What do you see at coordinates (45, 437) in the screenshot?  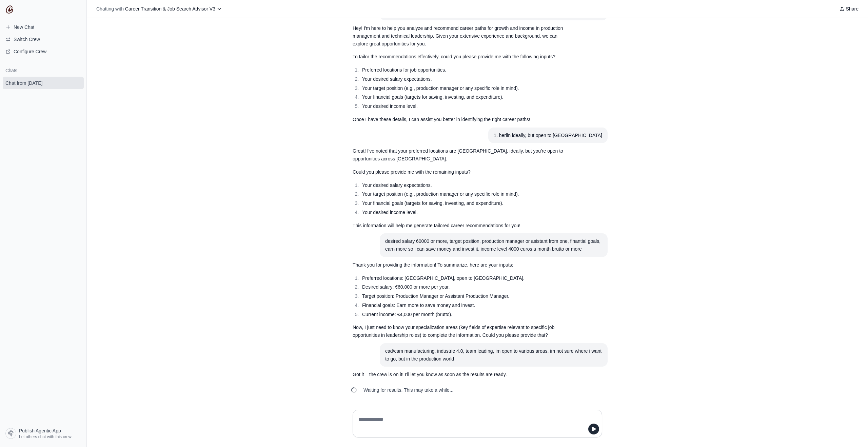 I see `span: Let others chat with this crew` at bounding box center [45, 437].